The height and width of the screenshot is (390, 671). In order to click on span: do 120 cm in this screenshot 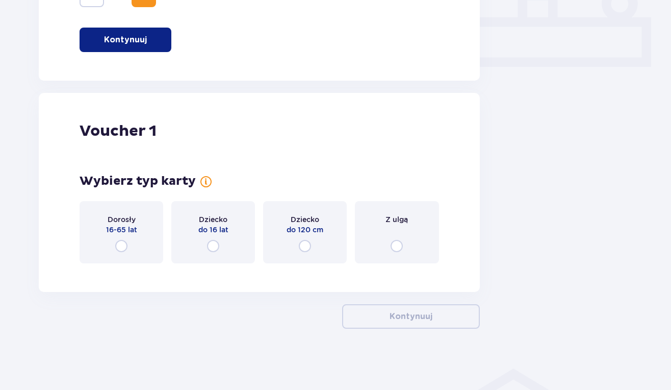, I will do `click(305, 229)`.